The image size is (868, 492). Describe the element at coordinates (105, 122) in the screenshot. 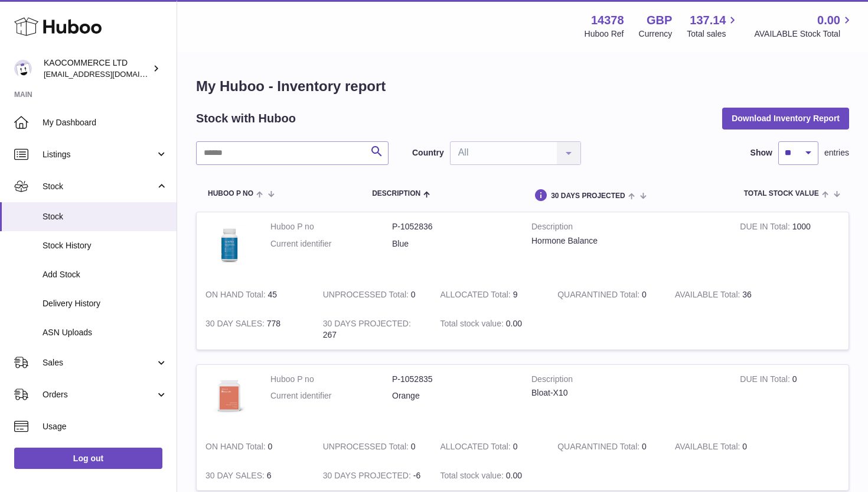

I see `span: My Dashboard` at that location.